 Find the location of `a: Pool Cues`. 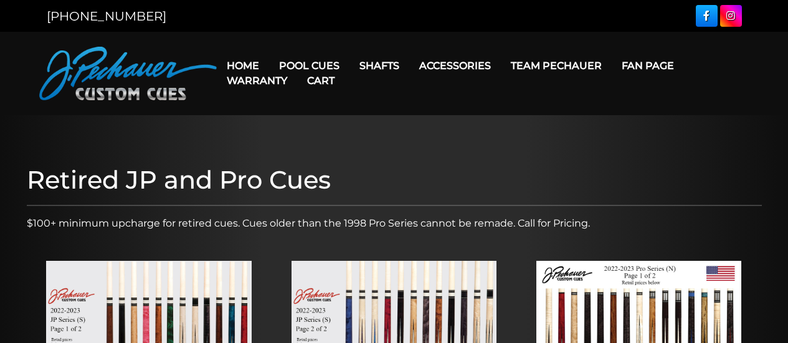

a: Pool Cues is located at coordinates (309, 65).